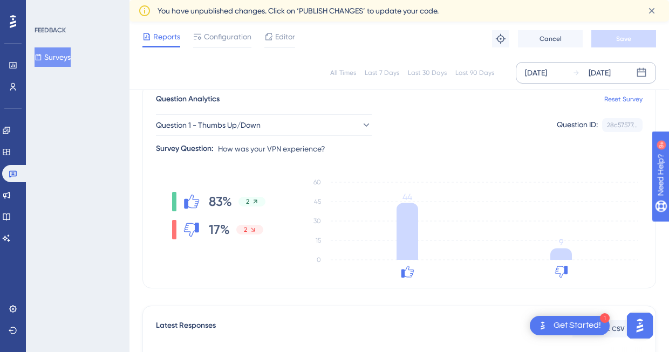  What do you see at coordinates (551, 39) in the screenshot?
I see `span: Cancel` at bounding box center [551, 39].